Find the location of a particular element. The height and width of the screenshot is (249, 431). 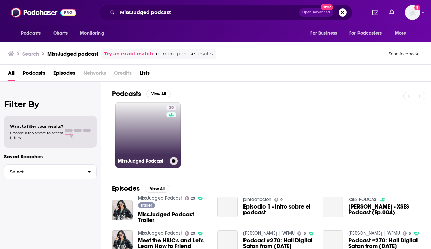

div: Search podcasts, credits, & more... is located at coordinates (225, 12).